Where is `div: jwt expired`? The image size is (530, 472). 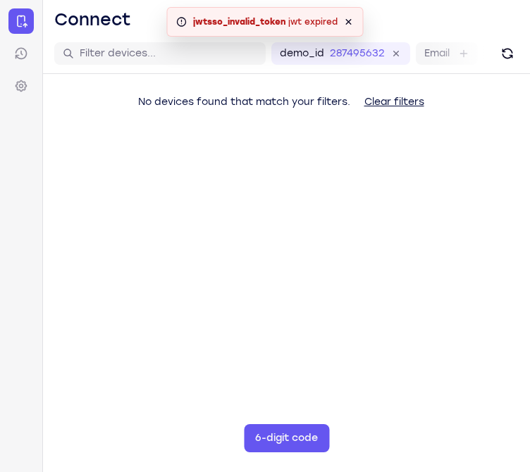 div: jwt expired is located at coordinates (265, 22).